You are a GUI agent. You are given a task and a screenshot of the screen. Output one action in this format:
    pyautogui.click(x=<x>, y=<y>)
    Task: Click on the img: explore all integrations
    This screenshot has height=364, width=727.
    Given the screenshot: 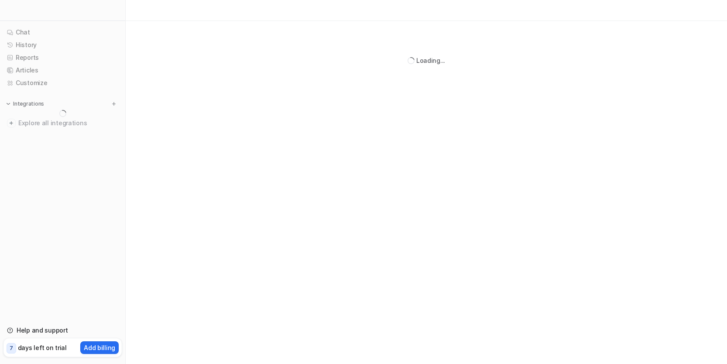 What is the action you would take?
    pyautogui.click(x=11, y=123)
    